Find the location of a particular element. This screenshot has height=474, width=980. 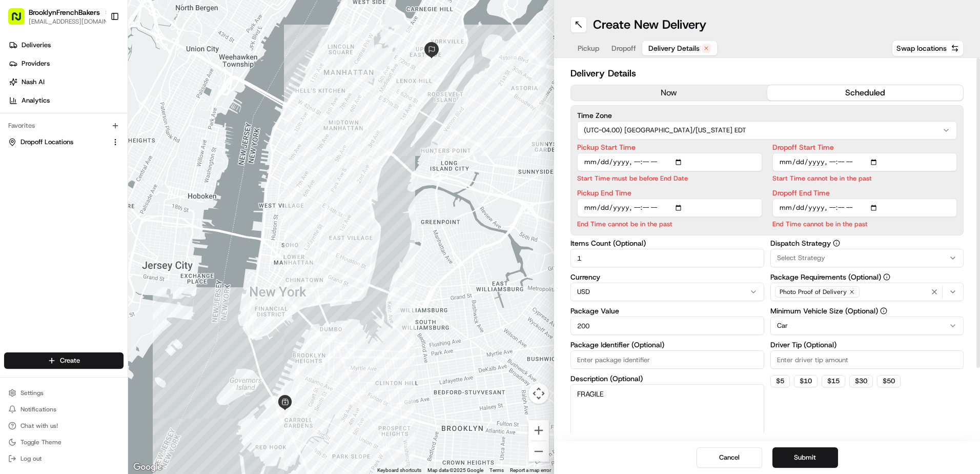

button: Minimum Vehicle Size (Optional) is located at coordinates (884, 311).